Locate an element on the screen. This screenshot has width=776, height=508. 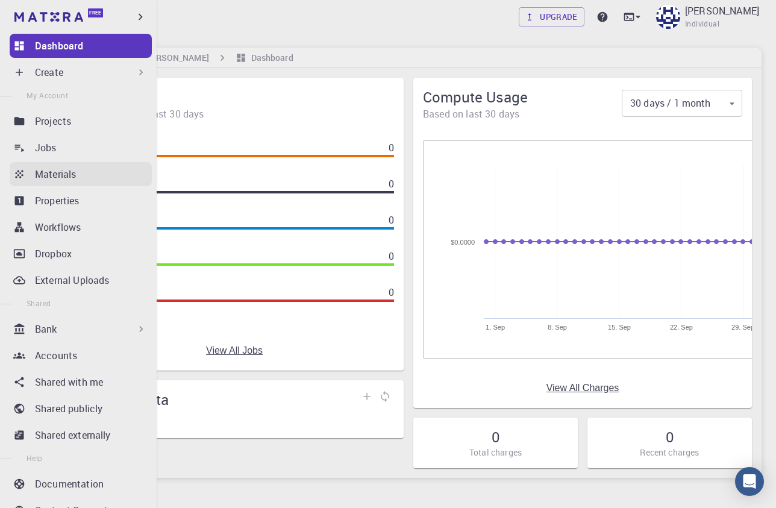
a: Shared with me is located at coordinates (81, 382).